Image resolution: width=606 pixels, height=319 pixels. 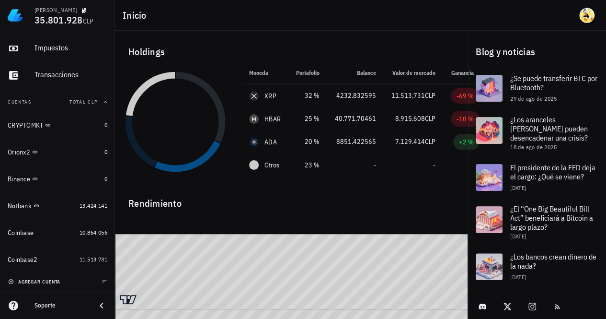 What do you see at coordinates (57, 259) in the screenshot?
I see `a: Coinbase2 11.513.731` at bounding box center [57, 259].